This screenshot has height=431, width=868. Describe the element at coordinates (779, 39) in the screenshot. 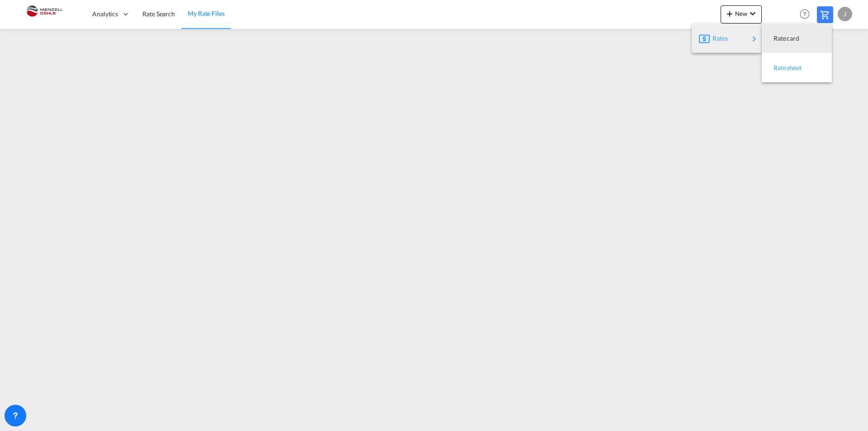

I see `span: Ratecard` at that location.